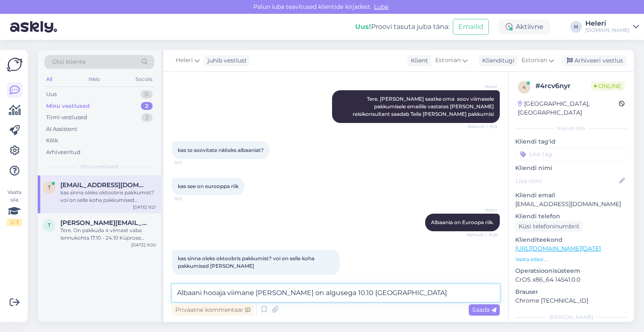 This screenshot has height=332, width=644. Describe the element at coordinates (571, 195) in the screenshot. I see `p: Kliendi email` at that location.